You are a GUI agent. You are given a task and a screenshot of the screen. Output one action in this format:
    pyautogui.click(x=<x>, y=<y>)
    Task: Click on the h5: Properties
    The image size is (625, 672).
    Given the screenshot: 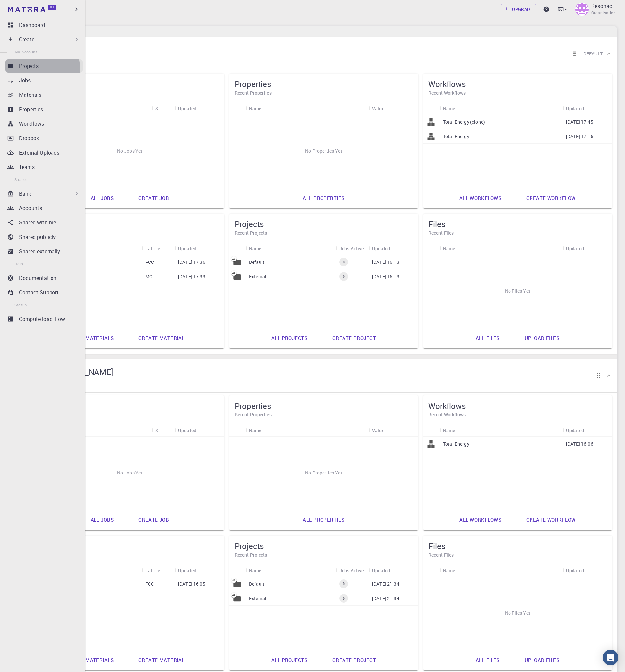 What is the action you would take?
    pyautogui.click(x=323, y=406)
    